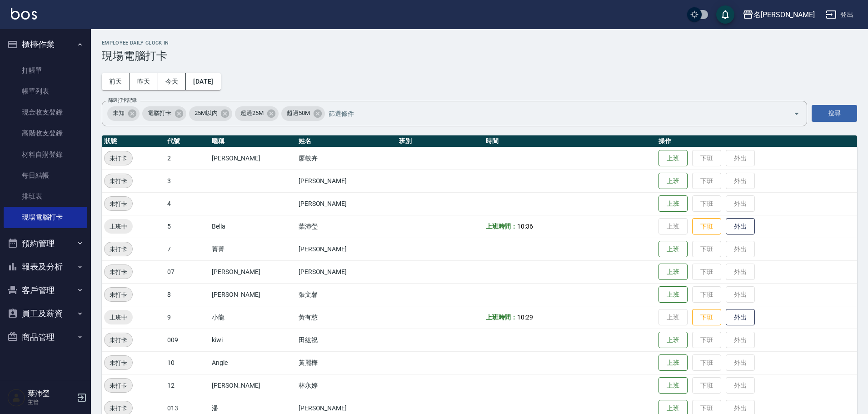 This screenshot has width=868, height=414. What do you see at coordinates (757, 141) in the screenshot?
I see `th: 操作` at bounding box center [757, 141].